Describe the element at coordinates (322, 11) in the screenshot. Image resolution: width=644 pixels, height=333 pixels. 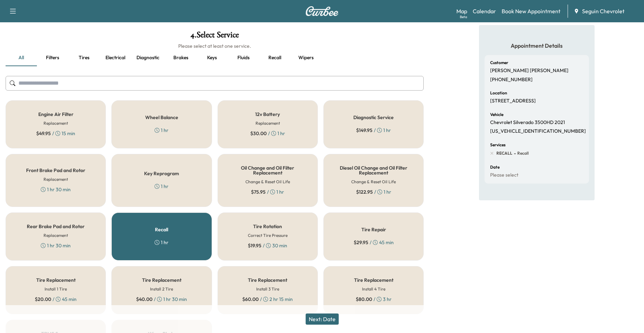
I see `img: Curbee Logo` at that location.